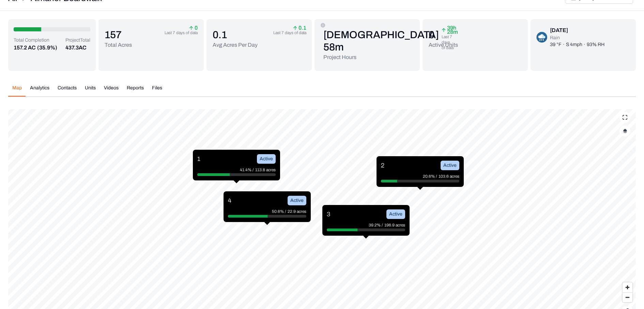 The height and width of the screenshot is (309, 644). Describe the element at coordinates (36, 48) in the screenshot. I see `button: 157.2 AC(35.9%)` at that location.